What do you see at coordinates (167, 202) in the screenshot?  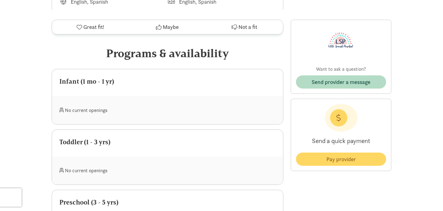 I see `div: Preschool (3 - 5 yrs)` at bounding box center [167, 202].